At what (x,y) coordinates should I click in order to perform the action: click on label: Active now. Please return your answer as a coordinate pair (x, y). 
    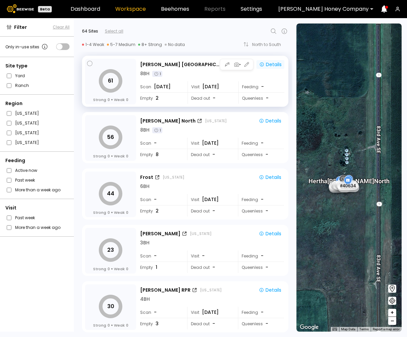
    Looking at the image, I should click on (26, 170).